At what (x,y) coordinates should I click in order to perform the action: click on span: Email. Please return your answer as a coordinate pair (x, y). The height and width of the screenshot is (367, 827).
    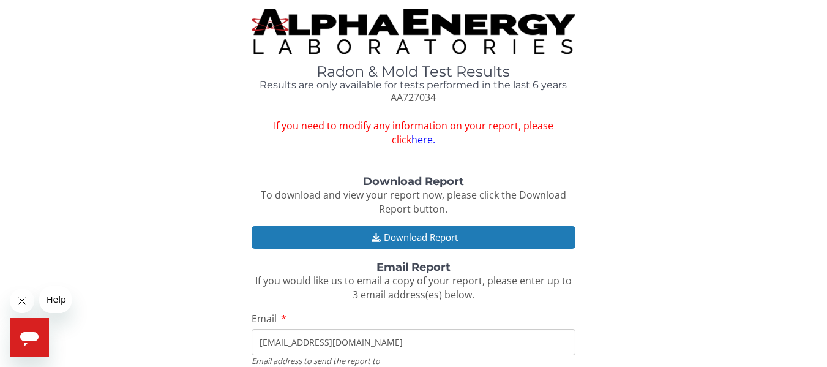
    Looking at the image, I should click on (264, 318).